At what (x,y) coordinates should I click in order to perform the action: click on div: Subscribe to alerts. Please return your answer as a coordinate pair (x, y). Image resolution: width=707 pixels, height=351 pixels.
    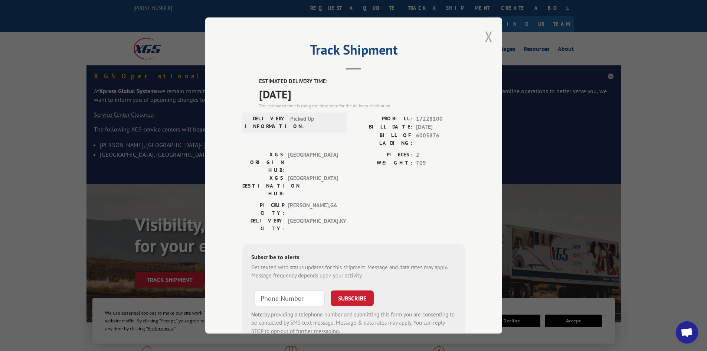
    Looking at the image, I should click on (354, 258).